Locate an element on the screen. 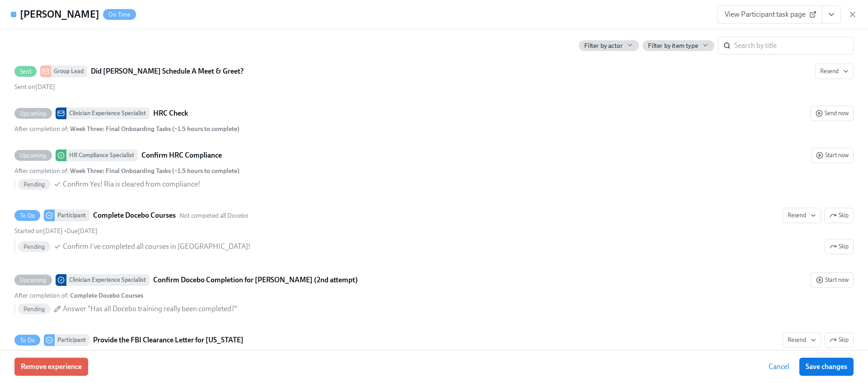 This screenshot has width=868, height=383. span: Remove experience is located at coordinates (51, 367).